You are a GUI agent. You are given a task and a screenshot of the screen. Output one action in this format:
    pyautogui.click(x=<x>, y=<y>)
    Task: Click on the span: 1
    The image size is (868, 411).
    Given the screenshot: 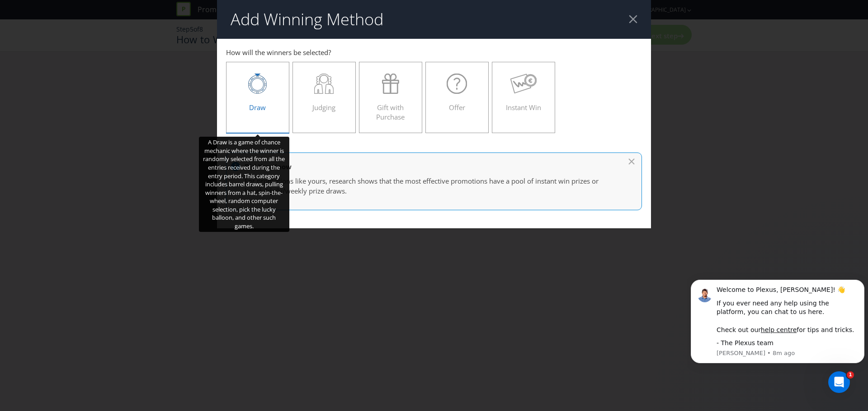 What is the action you would take?
    pyautogui.click(x=850, y=375)
    